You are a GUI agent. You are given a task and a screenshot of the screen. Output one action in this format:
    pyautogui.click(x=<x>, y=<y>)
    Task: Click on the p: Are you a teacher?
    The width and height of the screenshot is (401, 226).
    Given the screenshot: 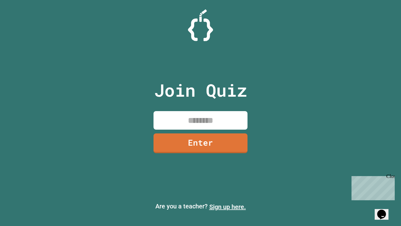 What is the action you would take?
    pyautogui.click(x=201, y=206)
    